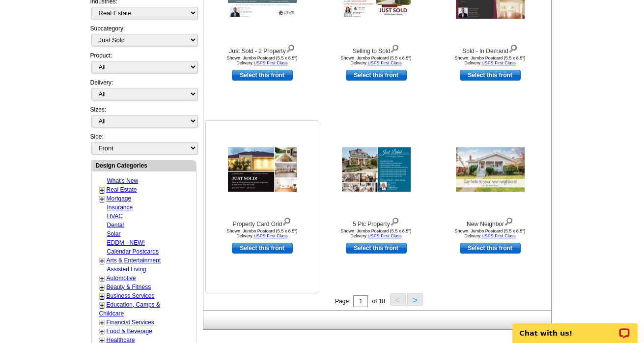 This screenshot has height=343, width=644. I want to click on div: Side:, so click(144, 144).